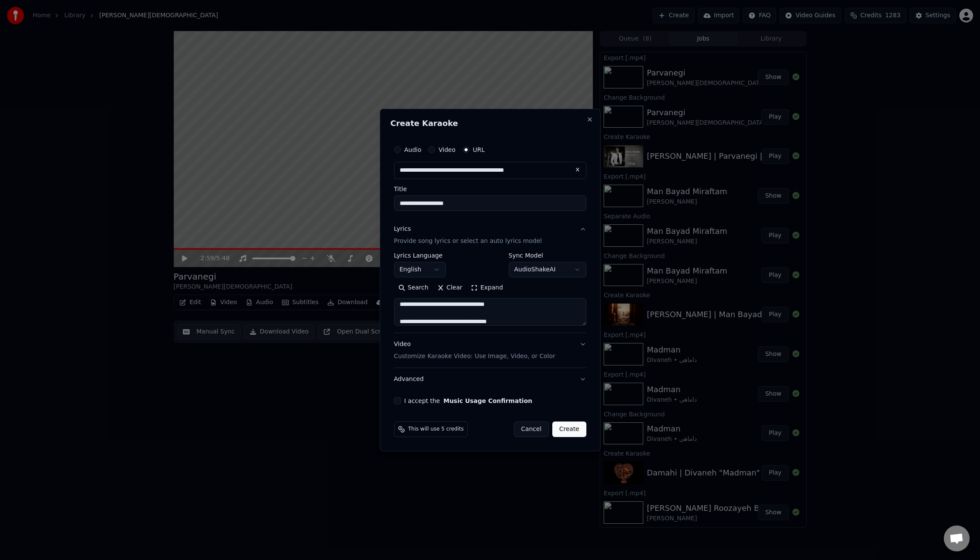  I want to click on button: VideoCustomize Karaoke Video: Use Image, Video, or Color, so click(490, 350).